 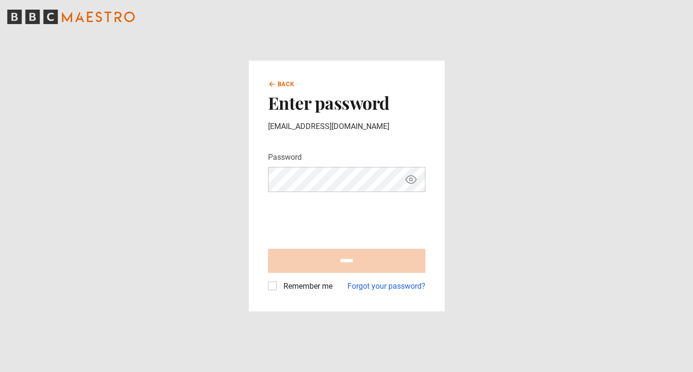 I want to click on h2: Enter password, so click(x=347, y=103).